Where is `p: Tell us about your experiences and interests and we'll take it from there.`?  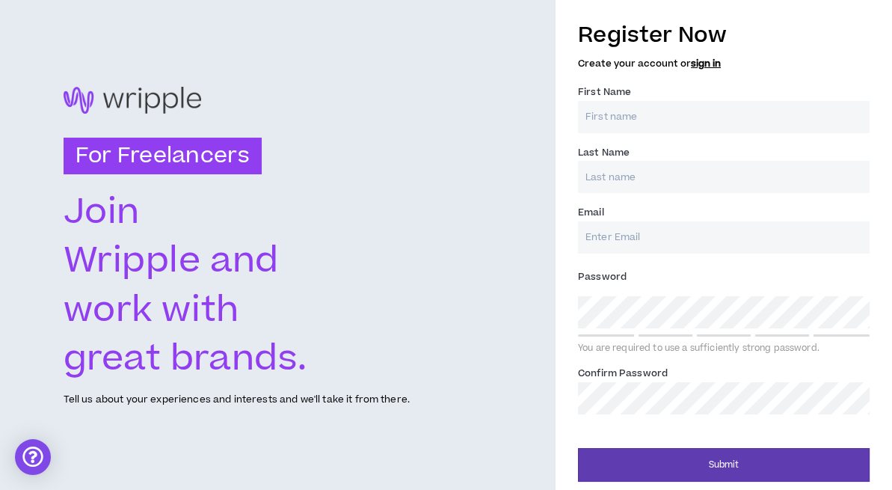
p: Tell us about your experiences and interests and we'll take it from there. is located at coordinates (236, 399).